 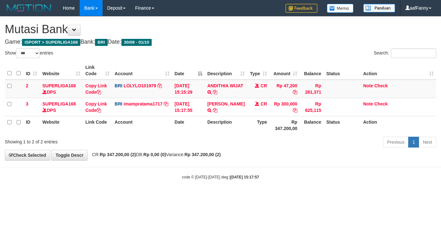 I want to click on td: Rp 625,115, so click(x=312, y=107).